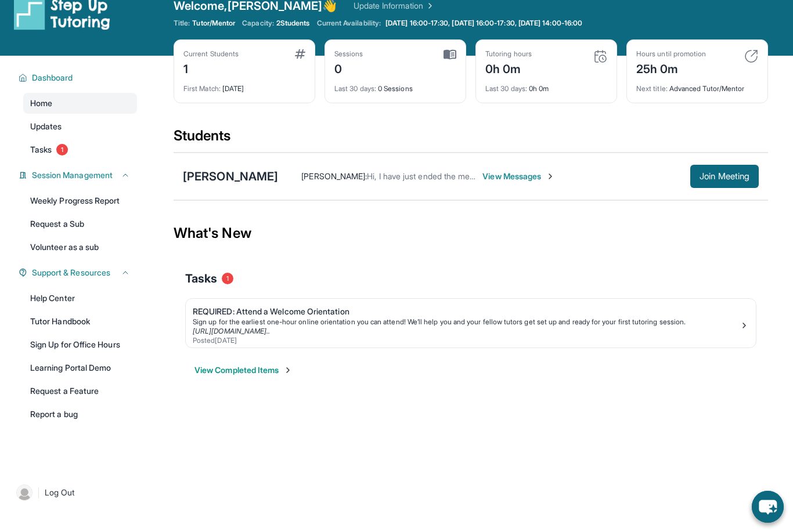  I want to click on div: 0, so click(349, 68).